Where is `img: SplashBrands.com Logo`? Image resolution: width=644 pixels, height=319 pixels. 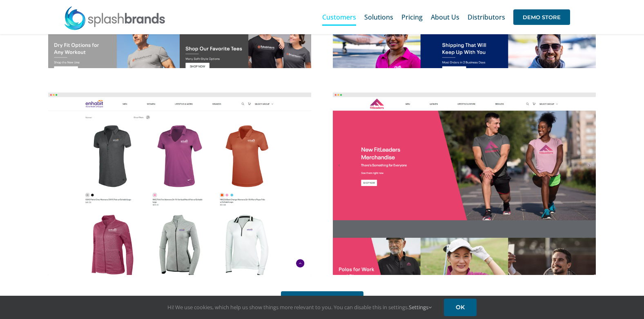
img: SplashBrands.com Logo is located at coordinates (115, 18).